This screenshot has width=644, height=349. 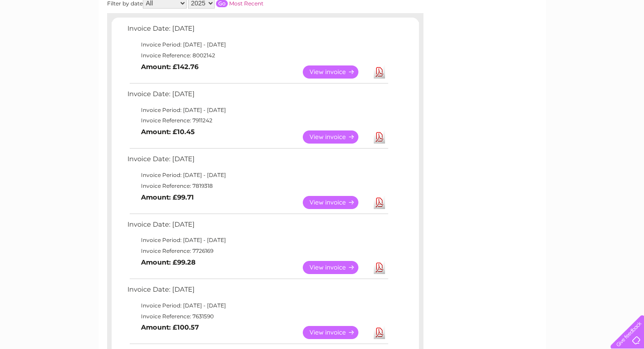 I want to click on a: 0333 014 3131, so click(x=505, y=10).